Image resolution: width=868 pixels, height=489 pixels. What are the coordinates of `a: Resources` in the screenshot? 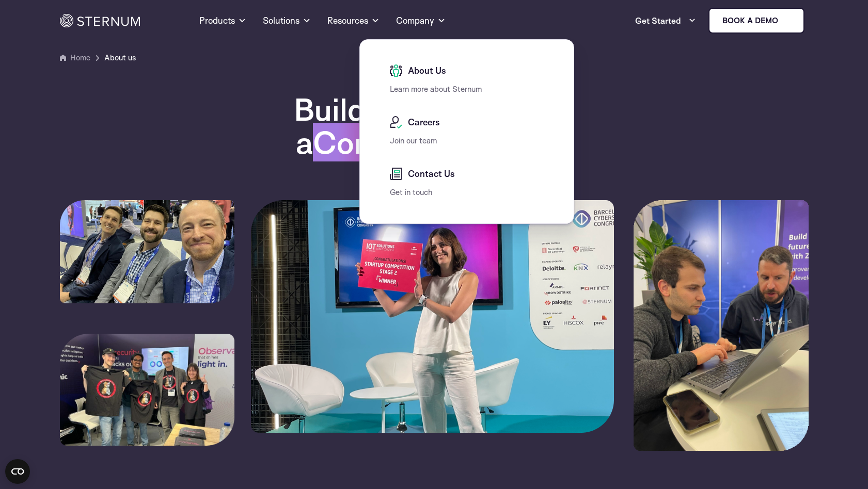 It's located at (353, 20).